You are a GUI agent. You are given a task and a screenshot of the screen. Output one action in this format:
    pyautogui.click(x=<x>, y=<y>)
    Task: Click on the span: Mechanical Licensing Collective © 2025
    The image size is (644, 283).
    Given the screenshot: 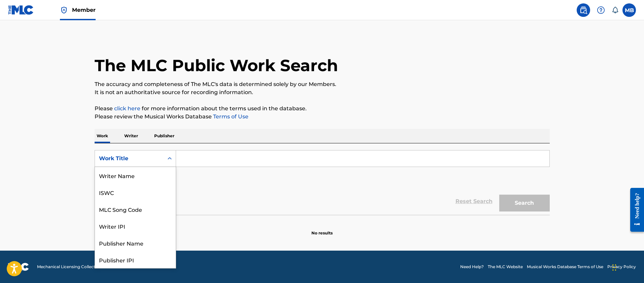 What is the action you would take?
    pyautogui.click(x=76, y=267)
    